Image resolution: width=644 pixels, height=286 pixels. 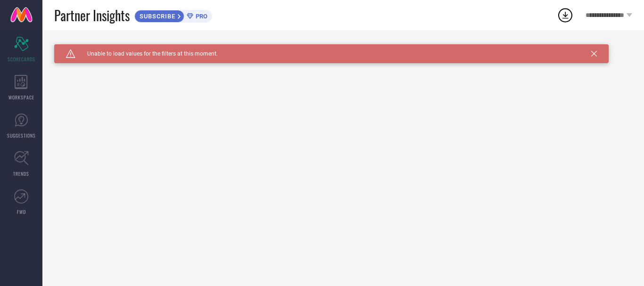 I want to click on span: Partner Insights, so click(x=92, y=15).